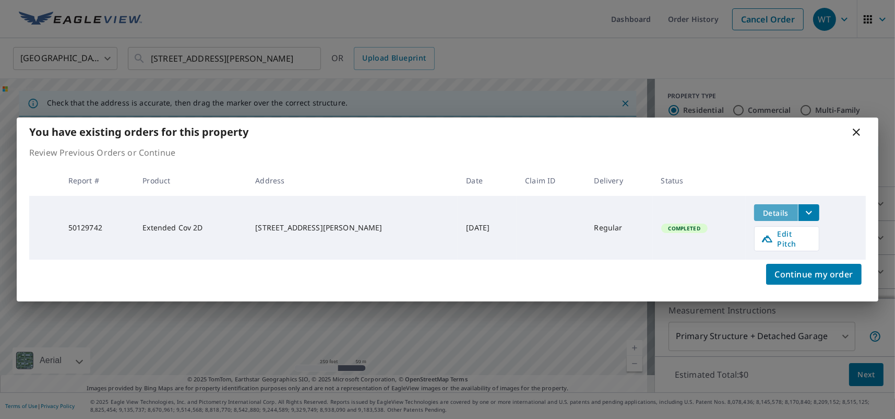 This screenshot has height=419, width=895. Describe the element at coordinates (620, 228) in the screenshot. I see `td: Regular` at that location.